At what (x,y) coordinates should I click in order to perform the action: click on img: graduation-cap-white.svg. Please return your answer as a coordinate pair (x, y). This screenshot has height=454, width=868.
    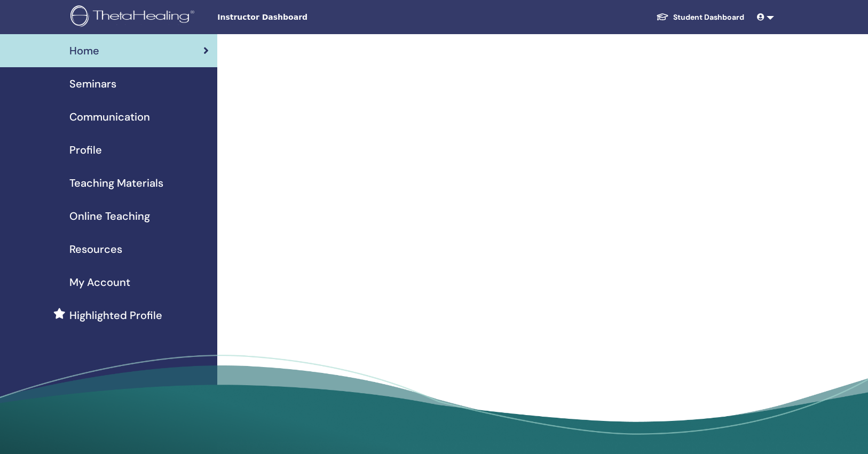
    Looking at the image, I should click on (663, 17).